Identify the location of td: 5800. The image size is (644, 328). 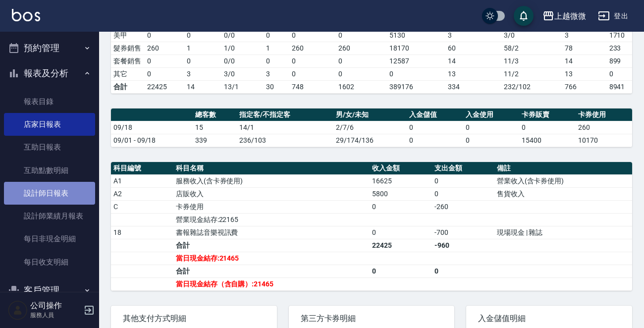
(401, 194).